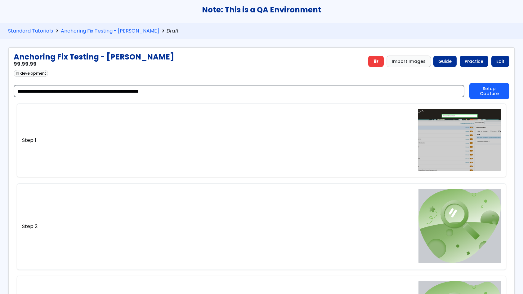 Image resolution: width=523 pixels, height=294 pixels. What do you see at coordinates (173, 31) in the screenshot?
I see `span: Draft` at bounding box center [173, 31].